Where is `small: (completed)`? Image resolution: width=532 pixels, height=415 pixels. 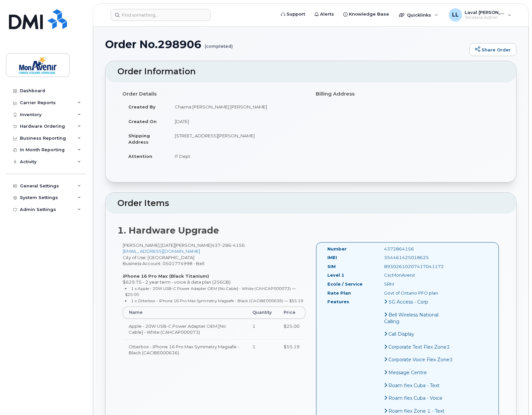
small: (completed) is located at coordinates (218, 44).